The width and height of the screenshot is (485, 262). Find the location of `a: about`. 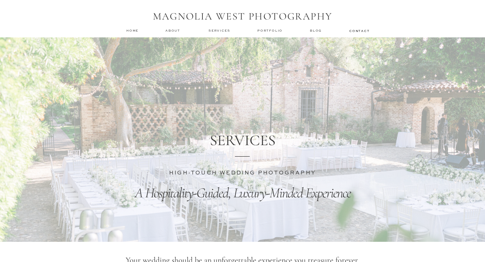

a: about is located at coordinates (174, 31).